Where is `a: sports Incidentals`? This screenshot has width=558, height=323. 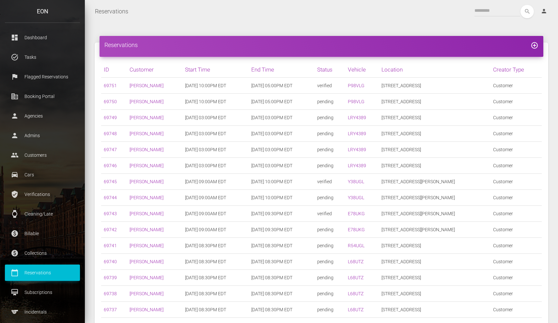 a: sports Incidentals is located at coordinates (42, 312).